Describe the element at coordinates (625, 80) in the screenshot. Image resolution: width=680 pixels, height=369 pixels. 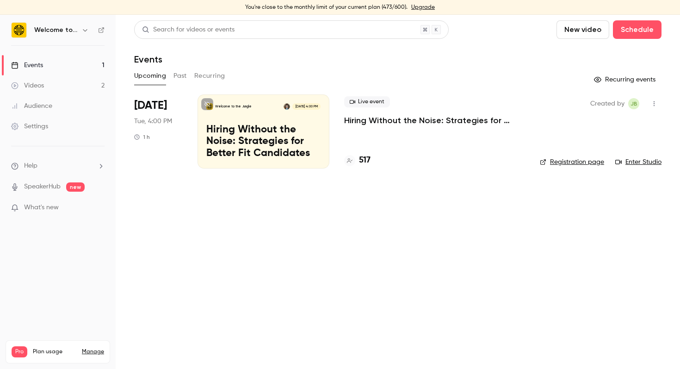
I see `button: Recurring events` at that location.